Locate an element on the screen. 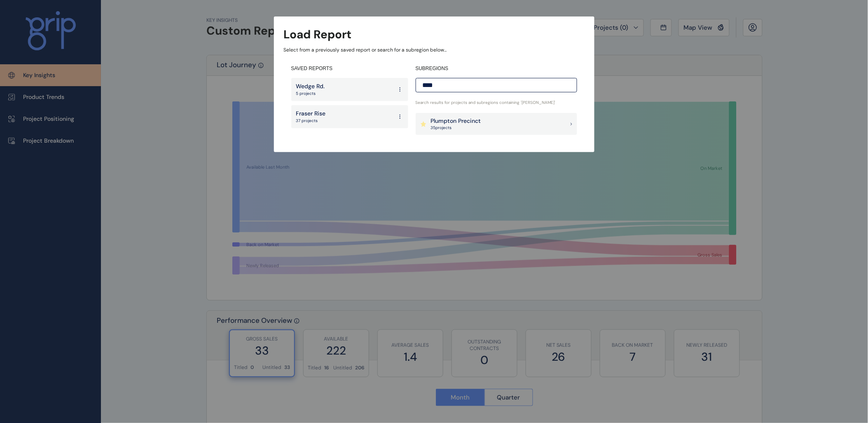  h4: SUBREGIONS is located at coordinates (497, 69).